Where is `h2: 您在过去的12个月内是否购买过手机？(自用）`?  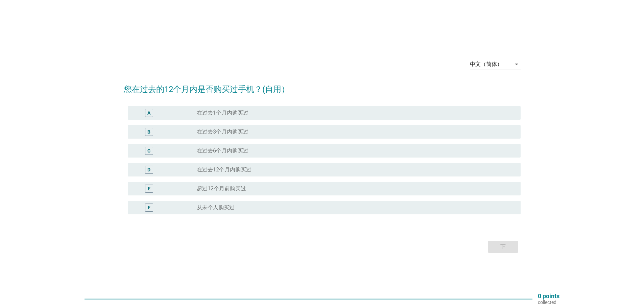 h2: 您在过去的12个月内是否购买过手机？(自用） is located at coordinates (322, 86).